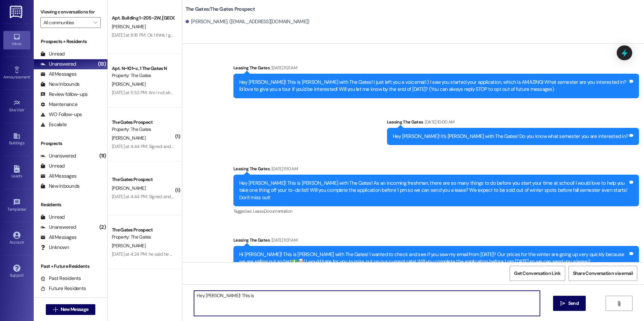 Image resolution: width=644 pixels, height=321 pixels. I want to click on div: Residents, so click(70, 205).